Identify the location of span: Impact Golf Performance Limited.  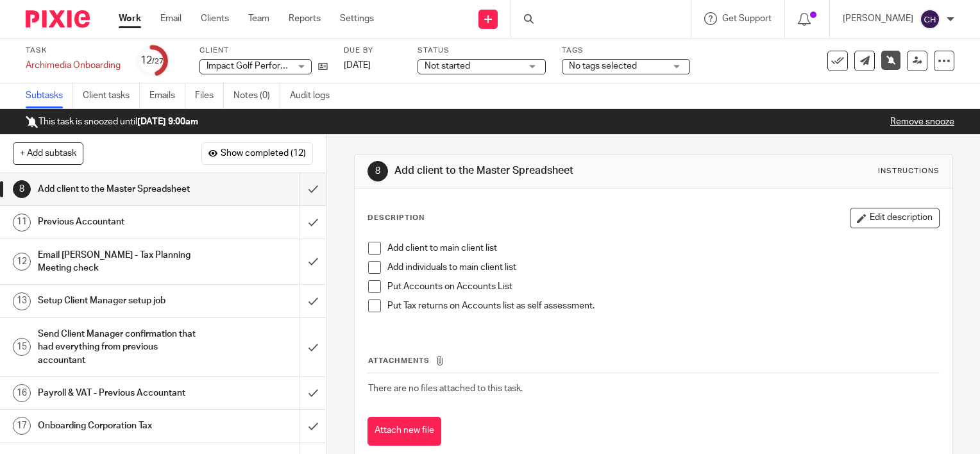
(273, 66).